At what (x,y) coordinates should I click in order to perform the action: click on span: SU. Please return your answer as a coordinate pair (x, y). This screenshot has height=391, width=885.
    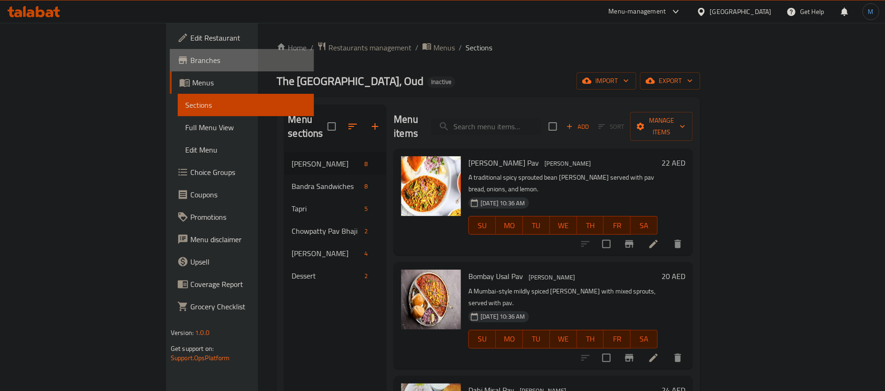
    Looking at the image, I should click on (482, 225).